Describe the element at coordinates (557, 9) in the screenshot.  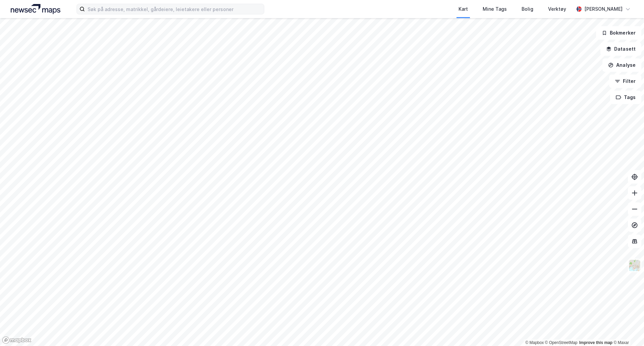
I see `div: Verktøy` at that location.